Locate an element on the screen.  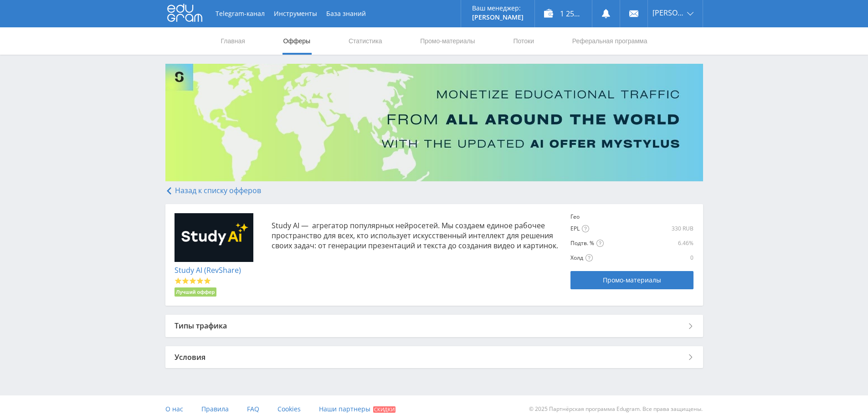
span: Правила is located at coordinates (215, 409).